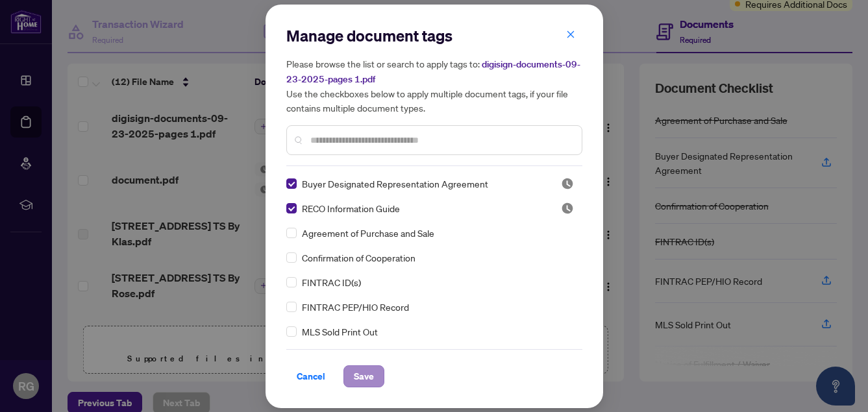  Describe the element at coordinates (571, 34) in the screenshot. I see `span: close` at that location.